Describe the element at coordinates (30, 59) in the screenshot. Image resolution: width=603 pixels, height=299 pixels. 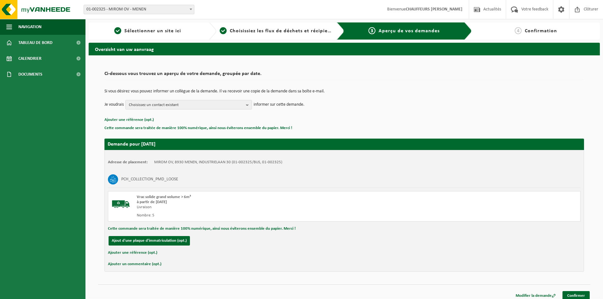
I see `span: Calendrier` at that location.